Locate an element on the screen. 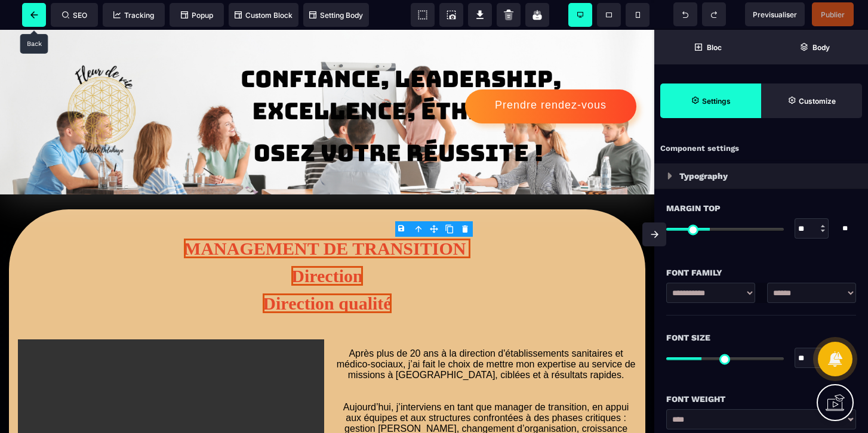 The width and height of the screenshot is (868, 433). b: MANAGEMENT DE TRANSITION Direction Direction qualité is located at coordinates (327, 246).